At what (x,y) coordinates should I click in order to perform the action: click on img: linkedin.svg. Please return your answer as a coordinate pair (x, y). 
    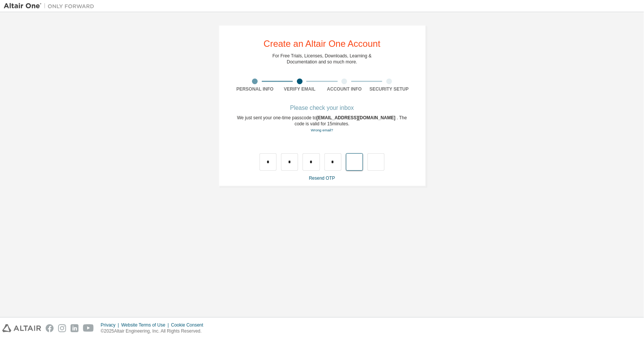
    Looking at the image, I should click on (75, 328).